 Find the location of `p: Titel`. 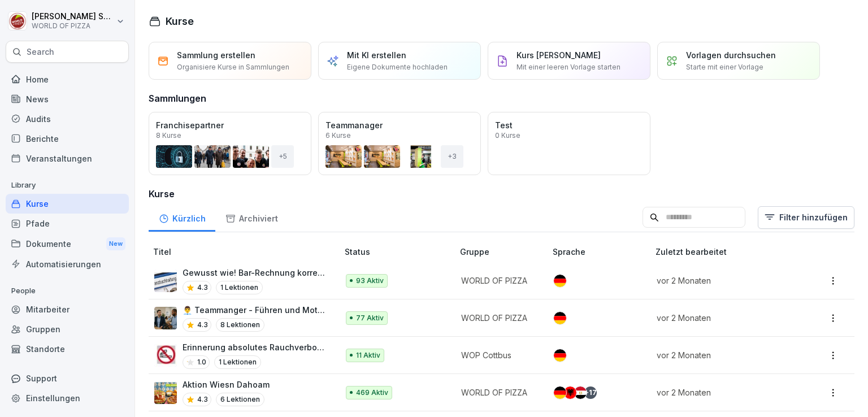

p: Titel is located at coordinates (247, 251).